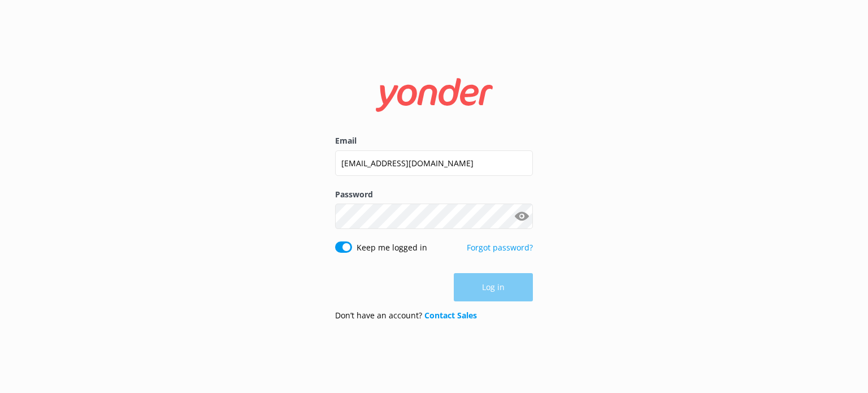 The width and height of the screenshot is (868, 393). Describe the element at coordinates (434, 141) in the screenshot. I see `label: Email` at that location.